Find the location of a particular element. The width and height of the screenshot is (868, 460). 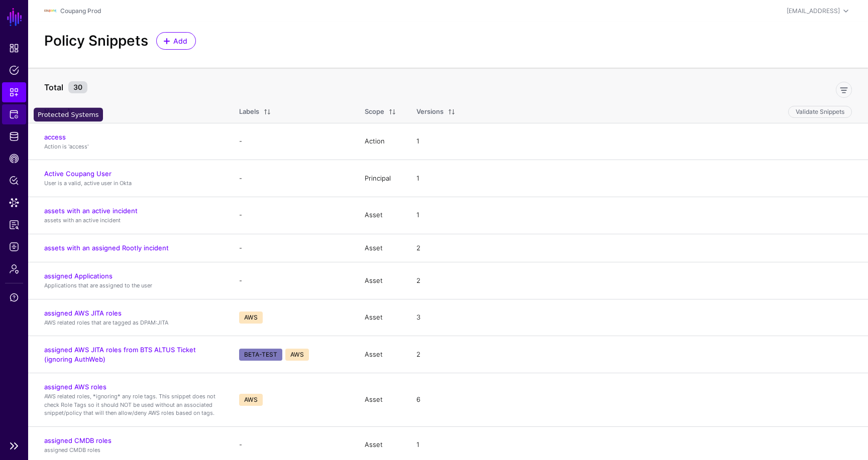

a: Policies is located at coordinates (14, 70).